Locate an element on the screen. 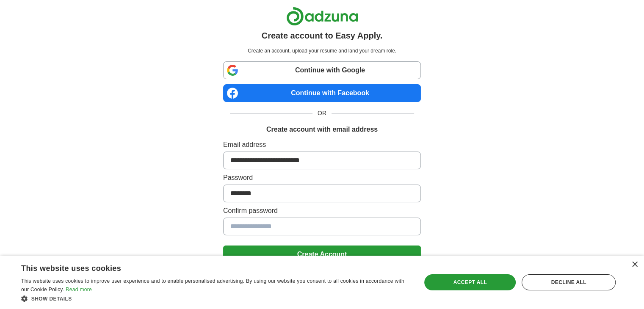 This screenshot has width=644, height=309. label: Email address is located at coordinates (322, 145).